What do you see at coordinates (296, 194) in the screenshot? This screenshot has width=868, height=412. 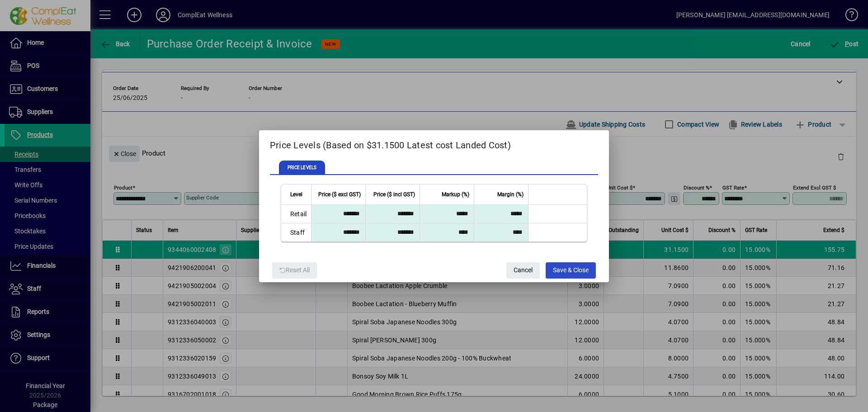 I see `span: Level` at bounding box center [296, 194].